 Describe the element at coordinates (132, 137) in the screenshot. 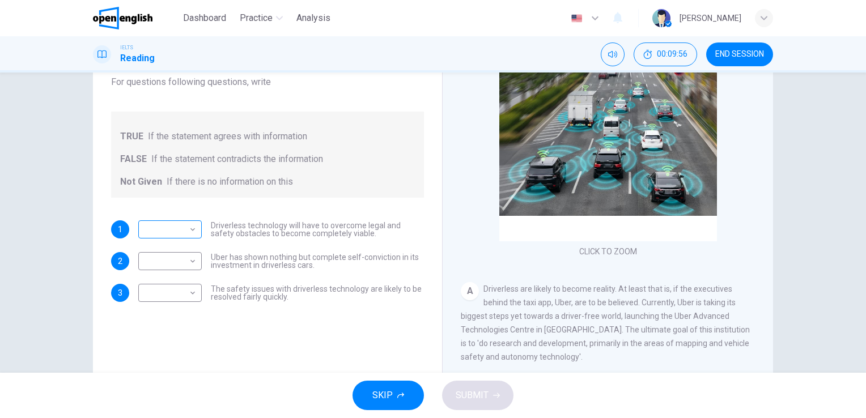

I see `span: TRUE` at that location.